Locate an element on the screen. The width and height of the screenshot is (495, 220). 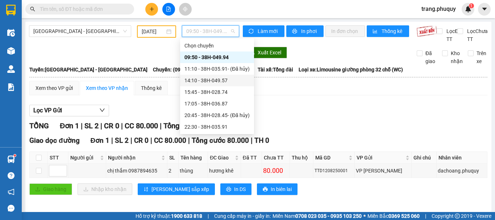
span: bar-chart is located at coordinates (376, 32).